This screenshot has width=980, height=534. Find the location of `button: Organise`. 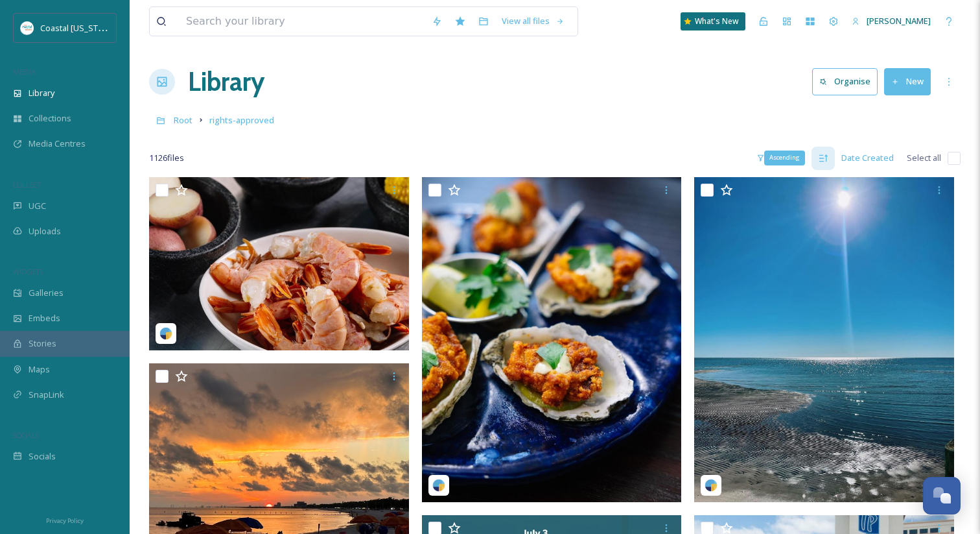

button: Organise is located at coordinates (845, 81).